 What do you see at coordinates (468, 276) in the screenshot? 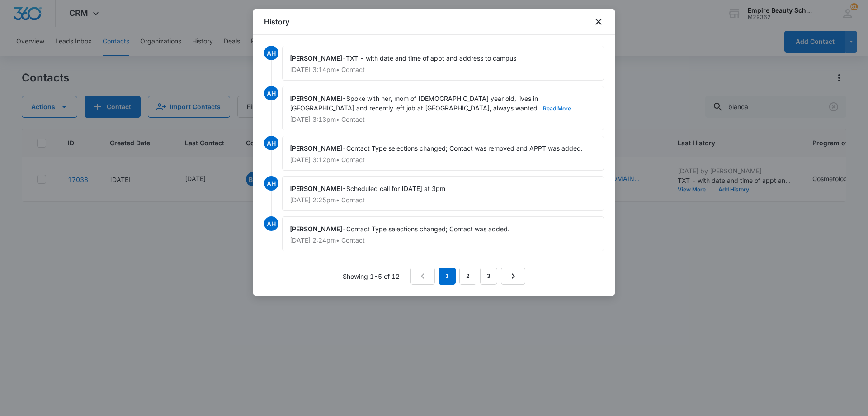
I see `nav: Pagination` at bounding box center [468, 276].